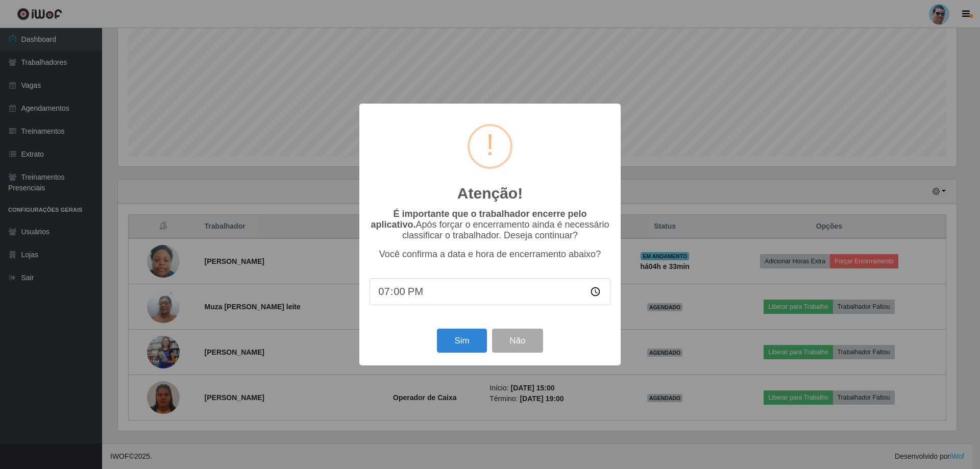 Image resolution: width=980 pixels, height=469 pixels. What do you see at coordinates (461, 341) in the screenshot?
I see `button: Sim` at bounding box center [461, 341].